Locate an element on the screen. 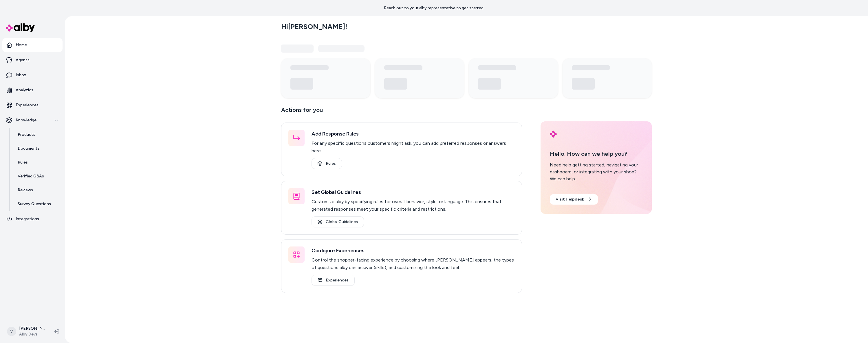  p: Agents is located at coordinates (23, 60).